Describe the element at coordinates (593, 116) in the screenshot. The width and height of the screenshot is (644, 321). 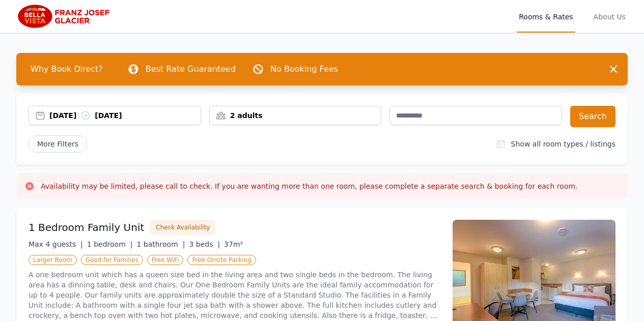
I see `button: Search` at that location.